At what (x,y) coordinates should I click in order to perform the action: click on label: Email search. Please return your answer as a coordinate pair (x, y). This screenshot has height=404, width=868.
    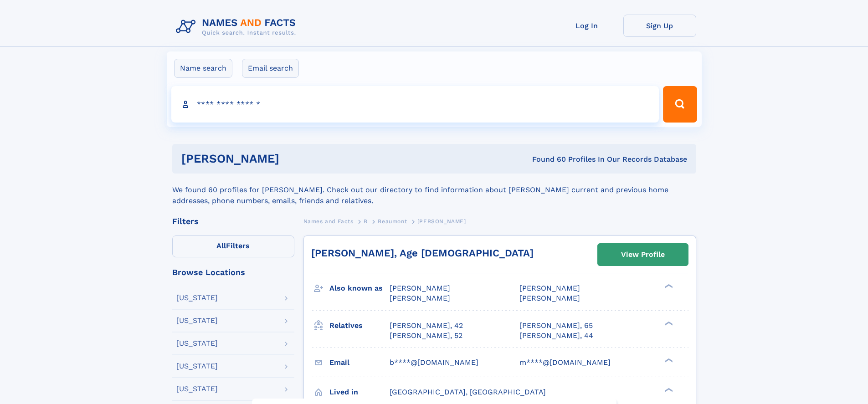
    Looking at the image, I should click on (270, 68).